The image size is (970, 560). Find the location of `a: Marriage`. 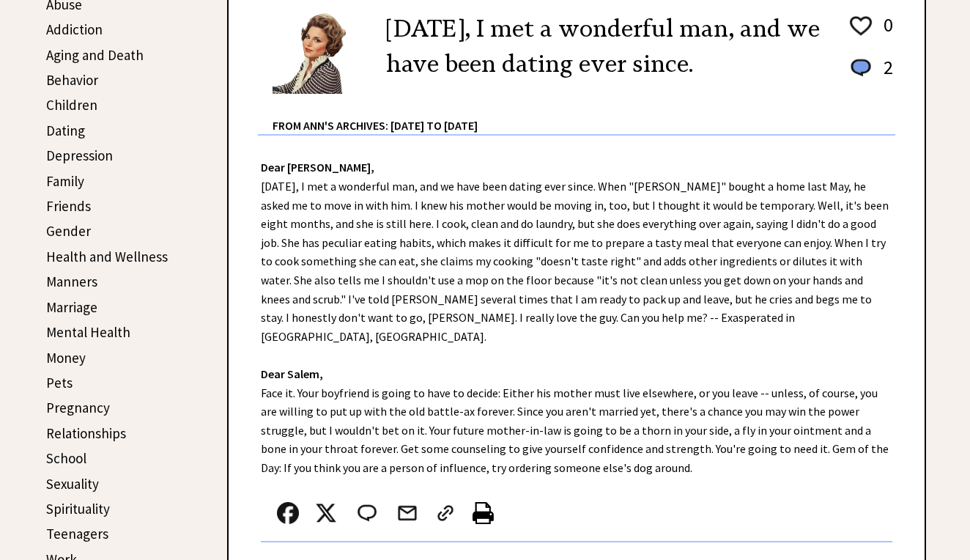

a: Marriage is located at coordinates (72, 307).